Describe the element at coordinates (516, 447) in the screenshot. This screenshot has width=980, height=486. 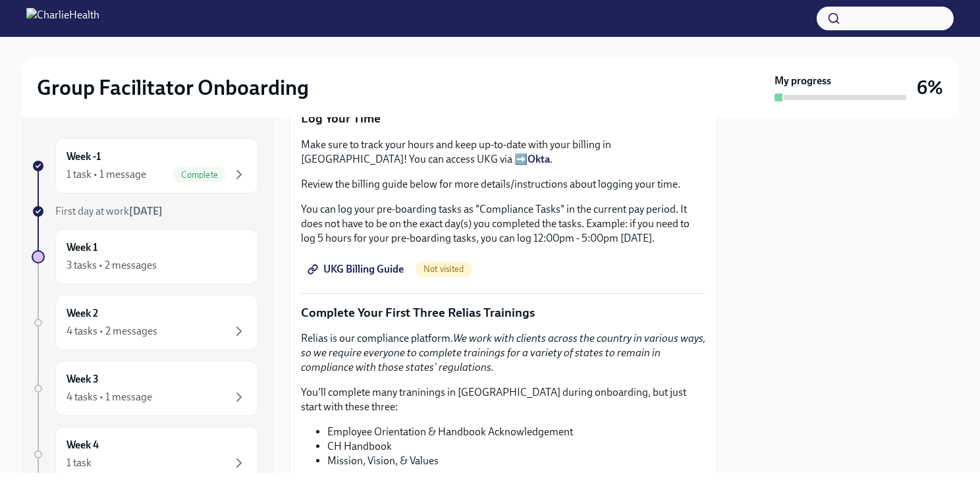
I see `li: CH Handbook` at that location.